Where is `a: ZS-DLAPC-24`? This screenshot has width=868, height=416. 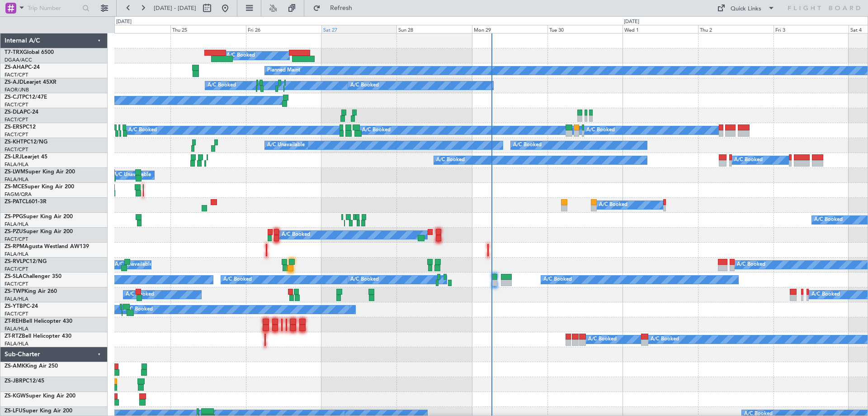 a: ZS-DLAPC-24 is located at coordinates (21, 112).